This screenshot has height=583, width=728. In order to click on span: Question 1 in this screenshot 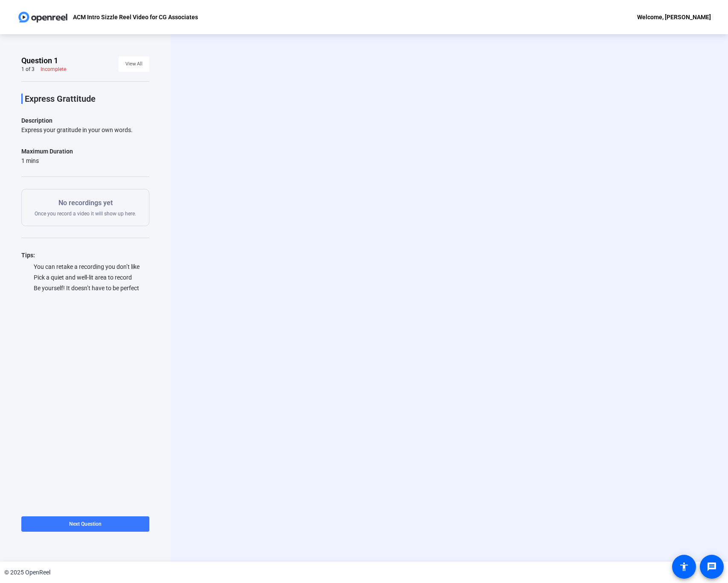, I will do `click(40, 60)`.